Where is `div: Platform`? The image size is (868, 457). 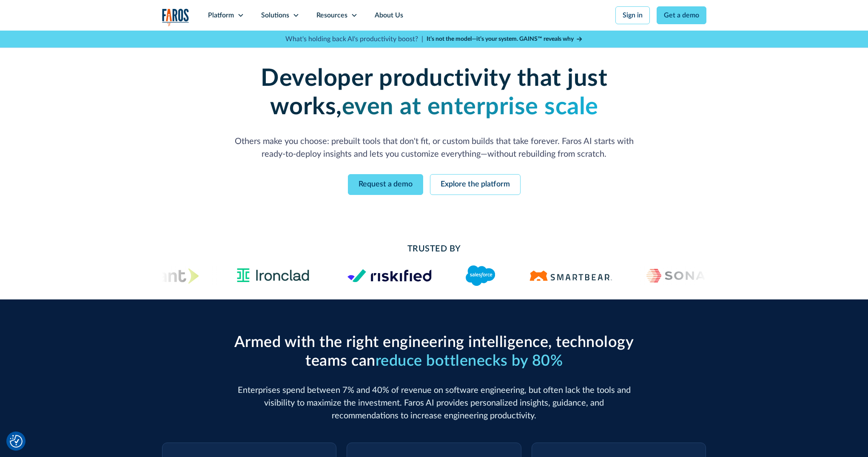 div: Platform is located at coordinates (220, 15).